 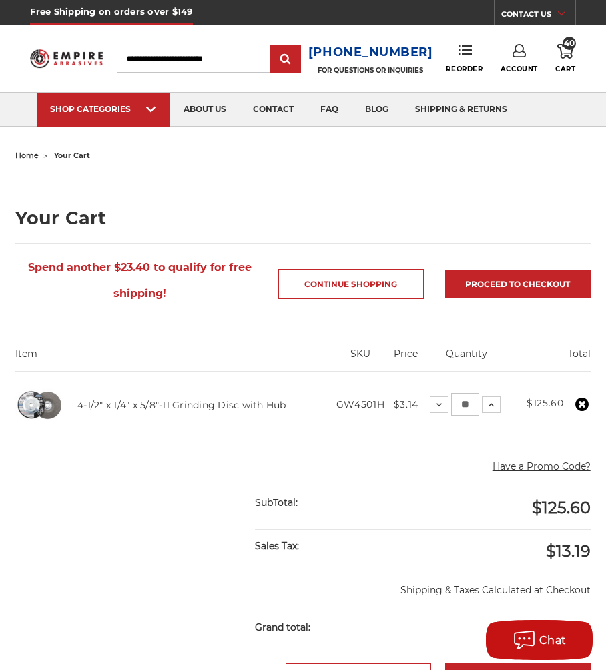 I want to click on div: SubTotal:, so click(x=338, y=503).